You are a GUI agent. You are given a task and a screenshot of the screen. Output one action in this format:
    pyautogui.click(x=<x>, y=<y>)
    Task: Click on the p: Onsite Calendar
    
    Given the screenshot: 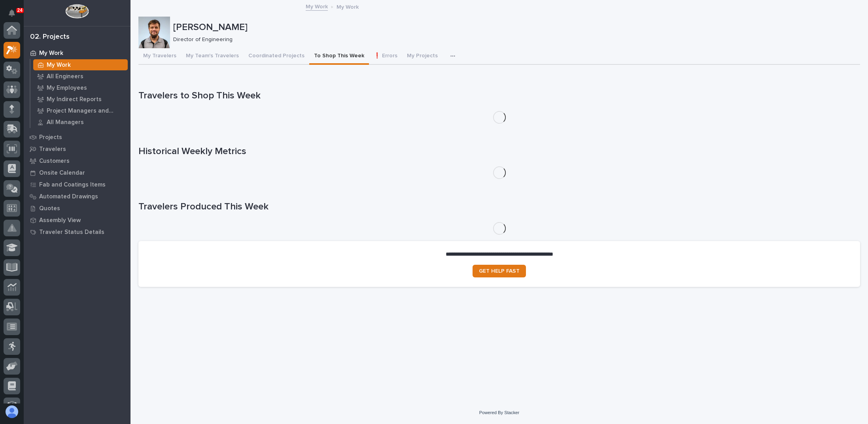 What is the action you would take?
    pyautogui.click(x=62, y=173)
    